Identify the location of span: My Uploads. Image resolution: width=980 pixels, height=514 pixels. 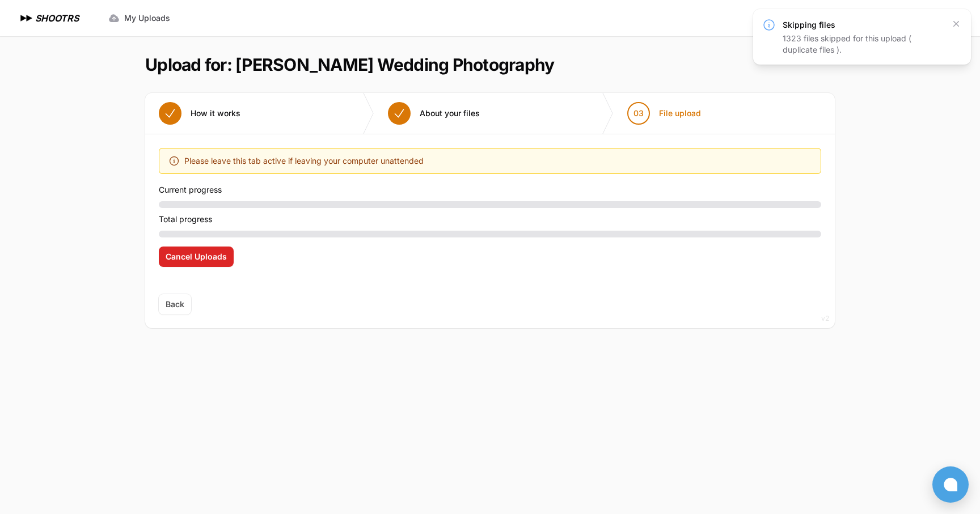
(147, 18).